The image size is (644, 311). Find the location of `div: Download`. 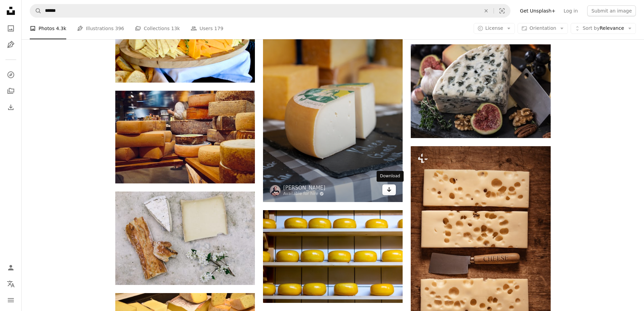

div: Download is located at coordinates (390, 176).